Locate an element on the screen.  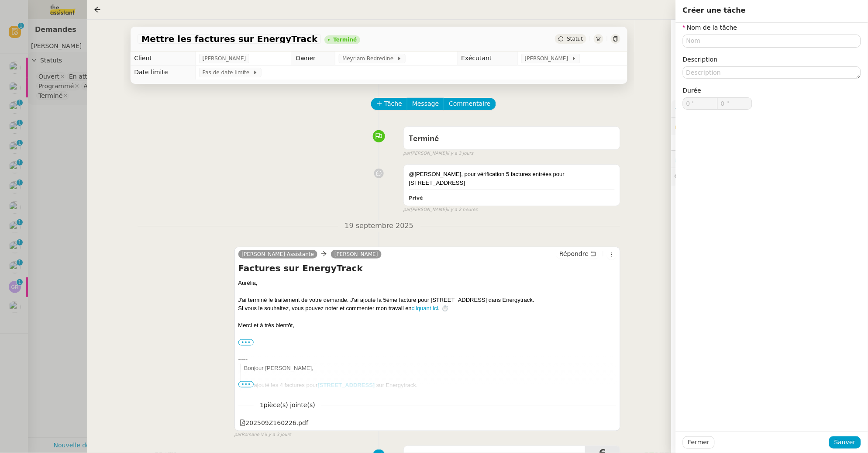
div: Aurélia﻿, is located at coordinates (428, 283).